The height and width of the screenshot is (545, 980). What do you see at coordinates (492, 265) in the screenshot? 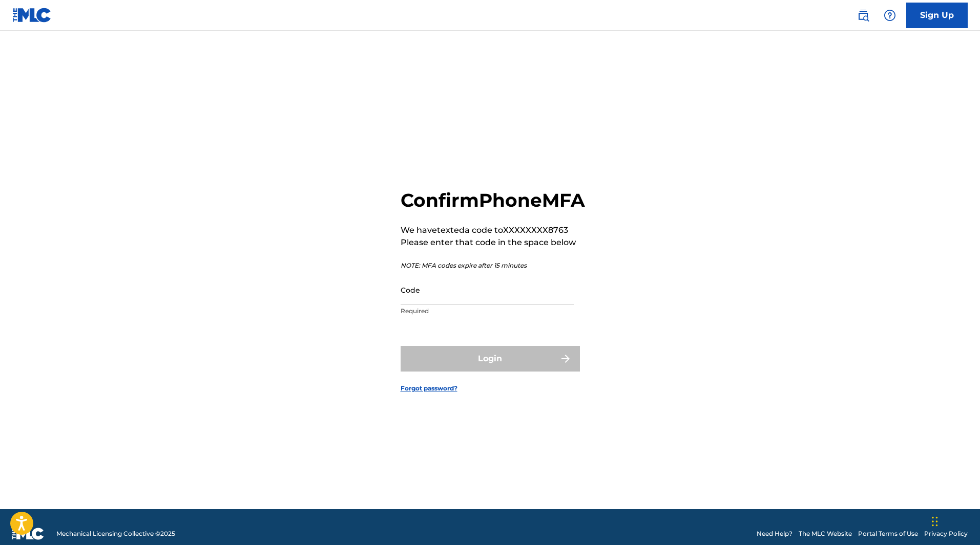
I see `p: NOTE: MFA codes expire after 15 minutes` at bounding box center [492, 265].